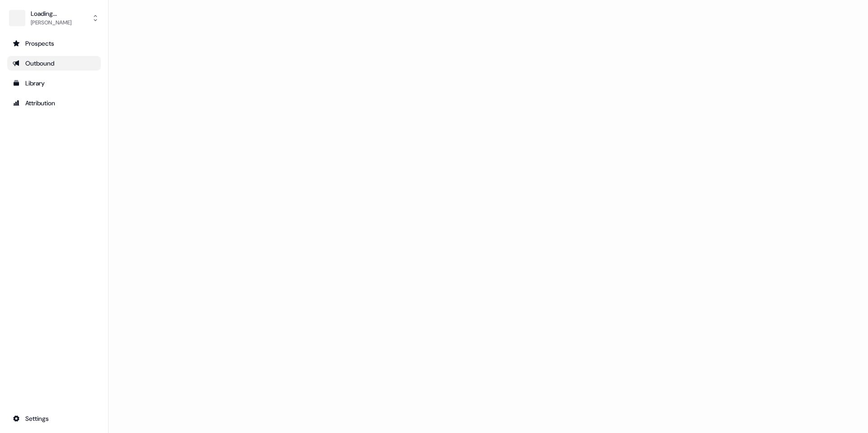 This screenshot has height=433, width=868. Describe the element at coordinates (53, 43) in the screenshot. I see `a: Go to prospects` at that location.